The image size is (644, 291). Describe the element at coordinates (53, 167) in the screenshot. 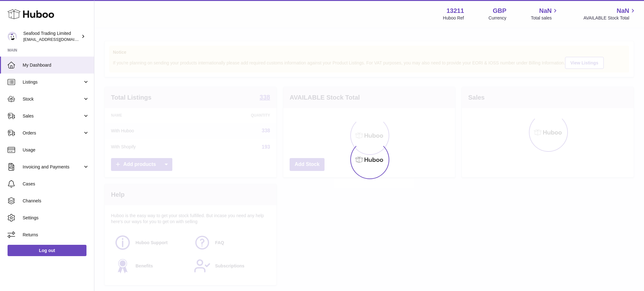

I see `span: Invoicing and Payments` at that location.